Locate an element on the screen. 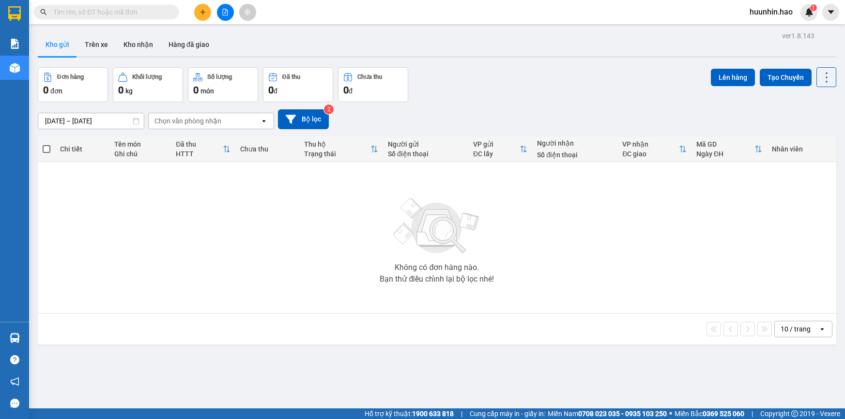 The height and width of the screenshot is (419, 845). div: Không có đơn hàng nào. is located at coordinates (437, 268).